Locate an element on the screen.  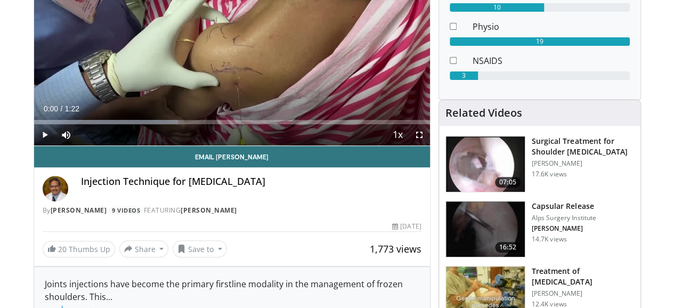
img: 38764_0000_3.png.150x105_q85_crop-smart_upscale.jpg is located at coordinates (485, 229).